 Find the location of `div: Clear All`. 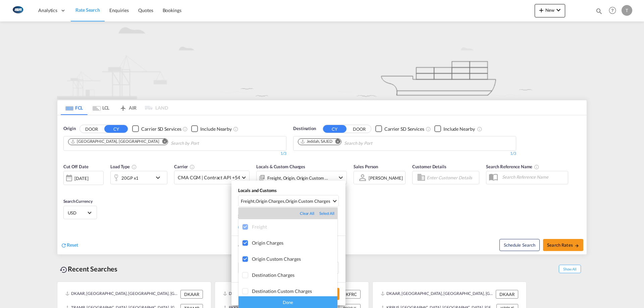

div: Clear All is located at coordinates (309, 213).